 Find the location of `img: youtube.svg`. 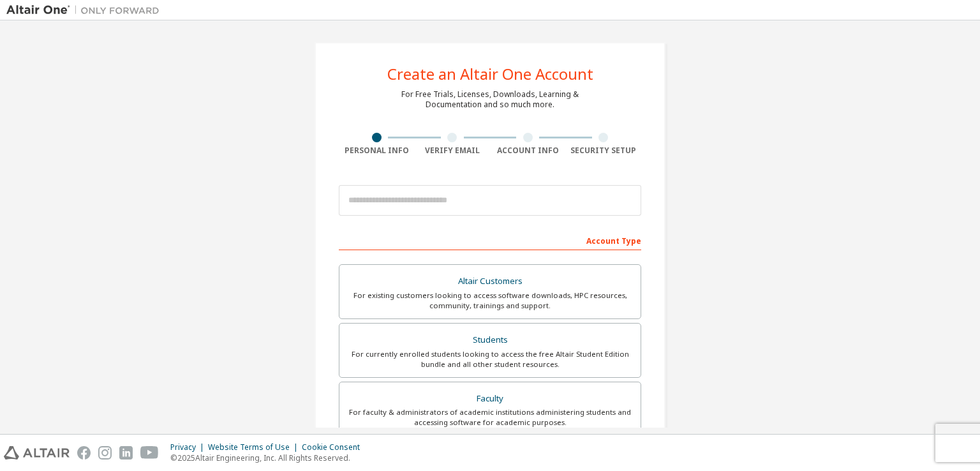

img: youtube.svg is located at coordinates (149, 452).